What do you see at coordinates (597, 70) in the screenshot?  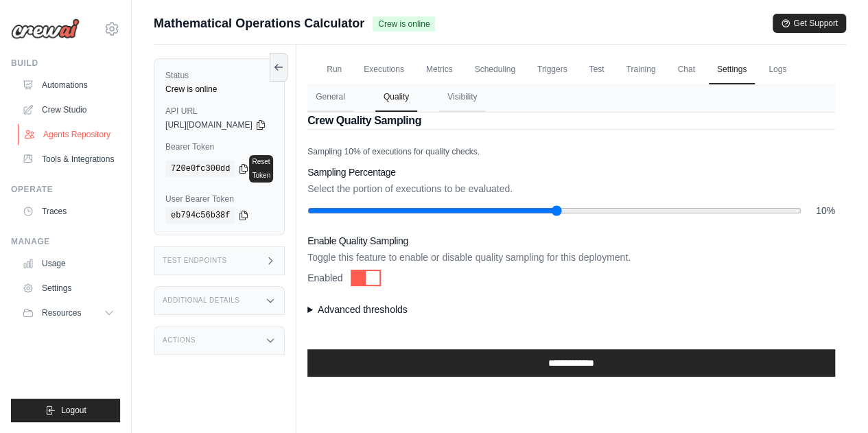 I see `a: Test` at bounding box center [597, 70].